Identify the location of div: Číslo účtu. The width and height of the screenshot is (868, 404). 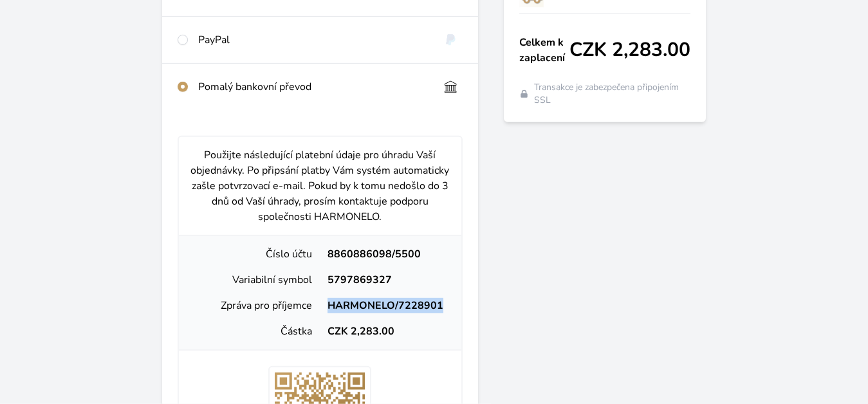
(255, 255).